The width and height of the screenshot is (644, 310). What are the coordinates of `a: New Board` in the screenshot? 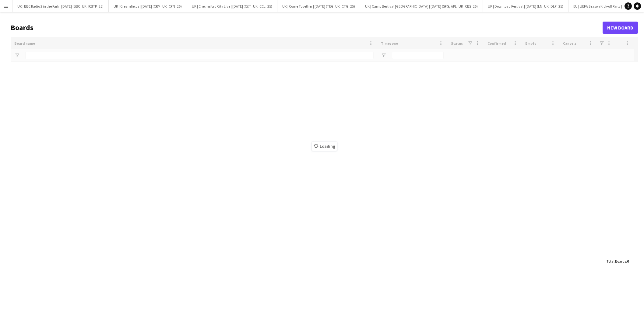 It's located at (620, 28).